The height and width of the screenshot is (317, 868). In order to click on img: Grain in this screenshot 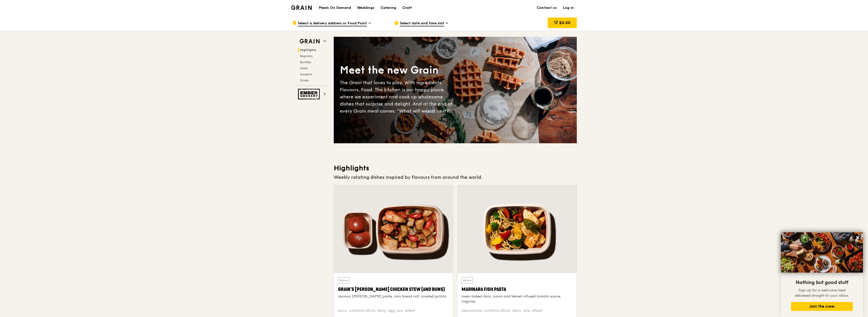, I will do `click(301, 7)`.